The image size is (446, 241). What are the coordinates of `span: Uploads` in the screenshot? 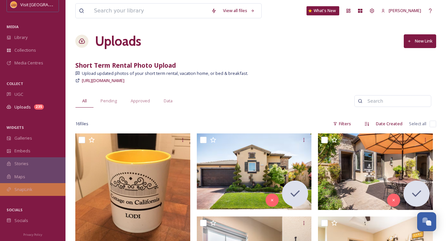 It's located at (23, 107).